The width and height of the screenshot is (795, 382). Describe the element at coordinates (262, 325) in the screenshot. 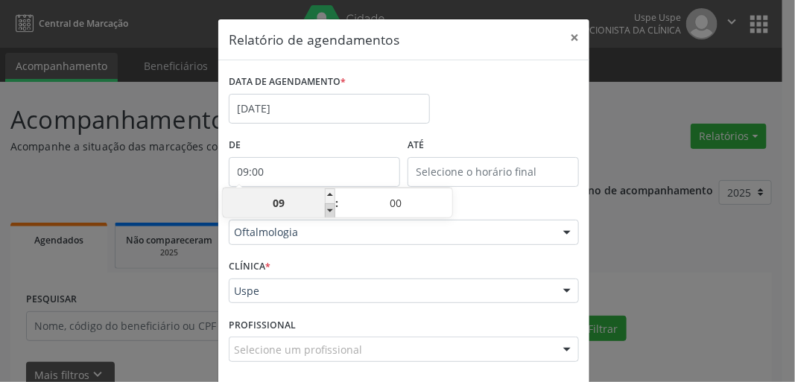

I see `label: PROFISSIONAL` at that location.